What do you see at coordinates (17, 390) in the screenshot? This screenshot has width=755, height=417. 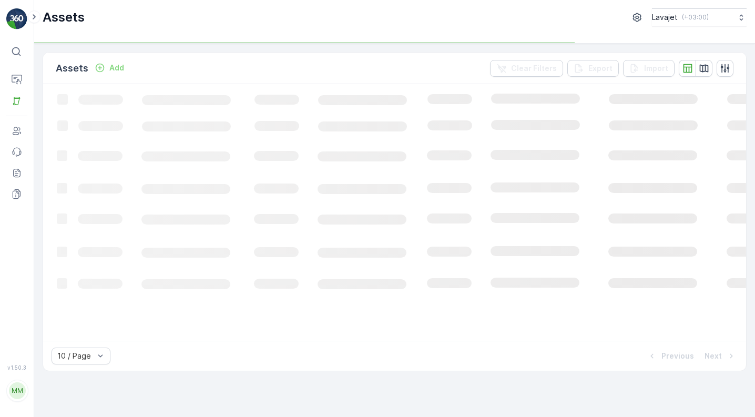 I see `button: MM` at bounding box center [17, 390].